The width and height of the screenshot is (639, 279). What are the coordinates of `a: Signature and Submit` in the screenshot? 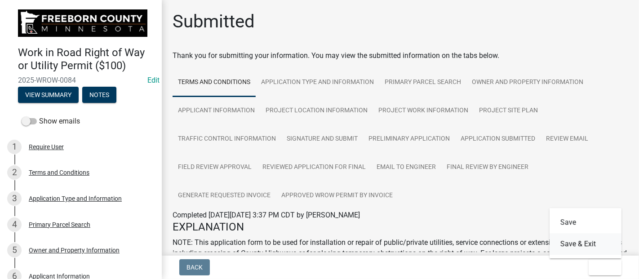 It's located at (322, 139).